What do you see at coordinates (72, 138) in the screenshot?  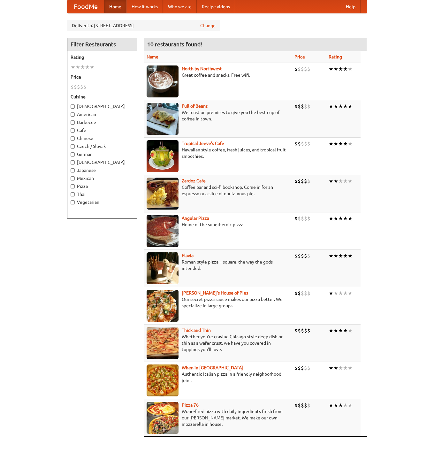 I see `input: Chinese` at bounding box center [72, 138].